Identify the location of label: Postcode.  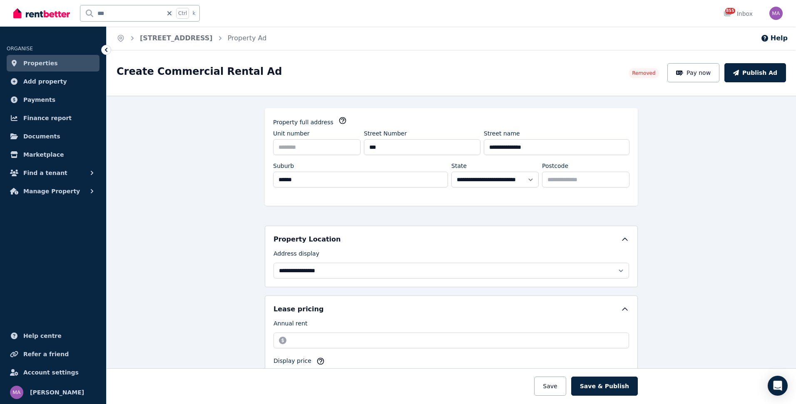
(555, 166).